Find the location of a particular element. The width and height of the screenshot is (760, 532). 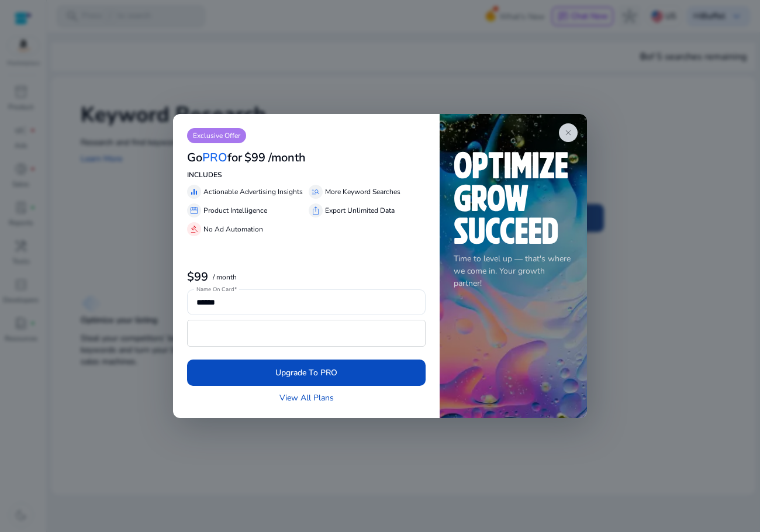

span: storefront is located at coordinates (194, 210).